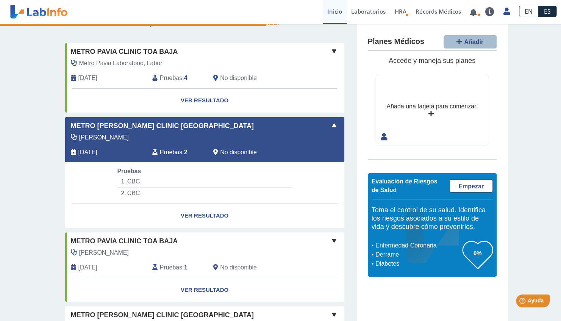 The width and height of the screenshot is (561, 321). Describe the element at coordinates (42, 9) in the screenshot. I see `span: Ayuda` at that location.